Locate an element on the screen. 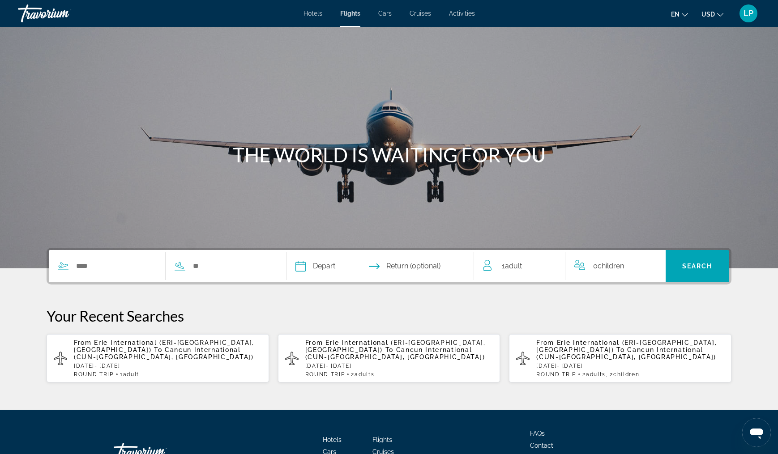 Image resolution: width=778 pixels, height=454 pixels. button: Select return date is located at coordinates (405, 266).